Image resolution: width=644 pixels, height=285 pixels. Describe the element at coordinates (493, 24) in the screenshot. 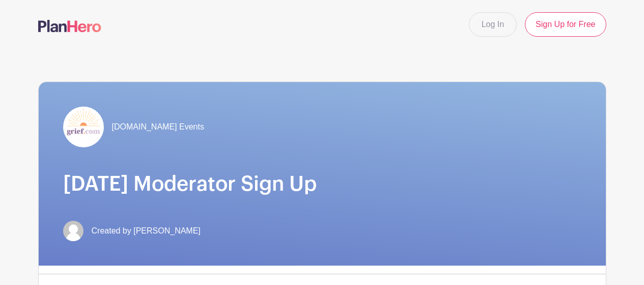

I see `a: Log In` at that location.